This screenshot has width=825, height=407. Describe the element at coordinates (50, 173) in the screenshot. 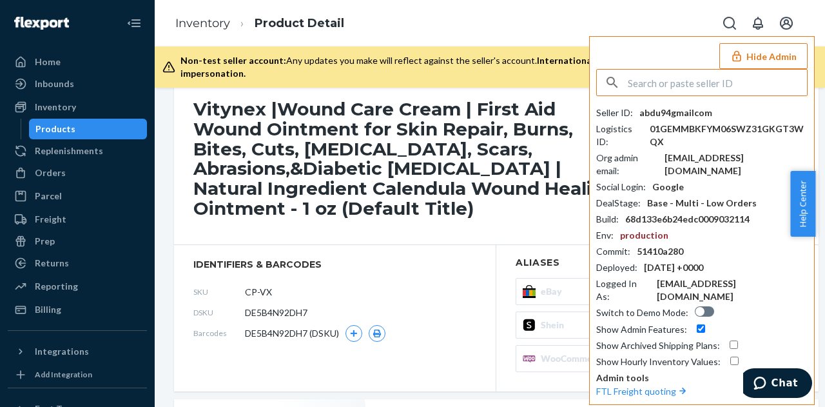

I see `div: Orders` at that location.